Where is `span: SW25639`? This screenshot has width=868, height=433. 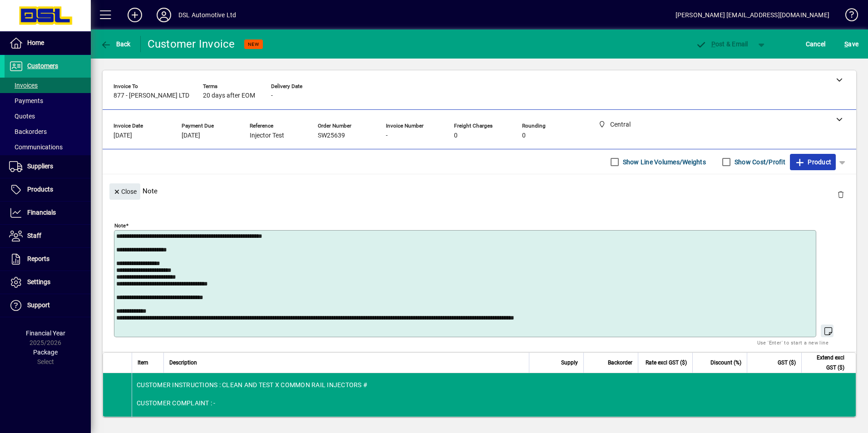 span: SW25639 is located at coordinates (331, 136).